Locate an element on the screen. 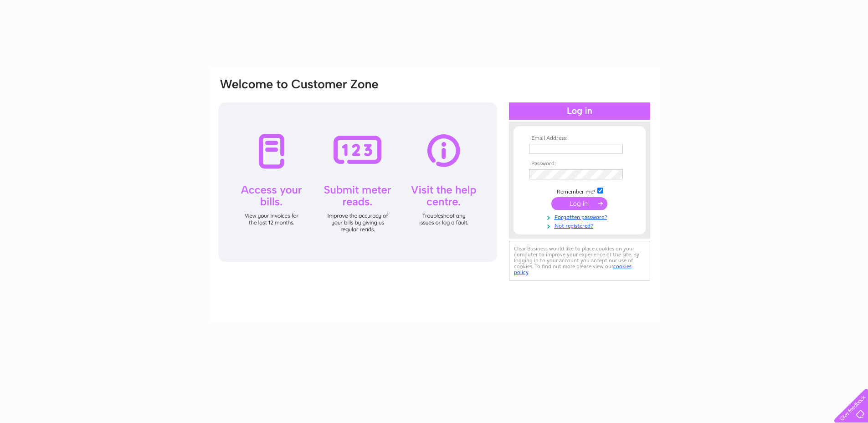 The width and height of the screenshot is (868, 423). div: Clear Business would like to place cookies on your computer to improve your experience of the sit... is located at coordinates (580, 260).